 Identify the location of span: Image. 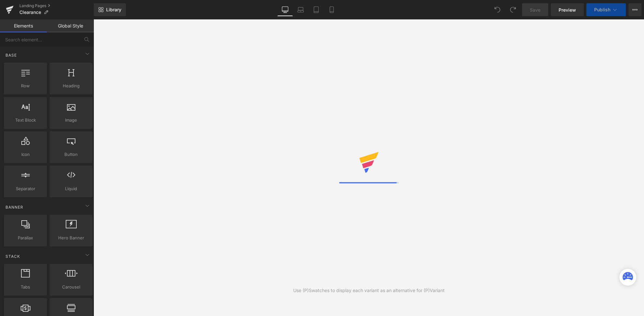
(71, 120).